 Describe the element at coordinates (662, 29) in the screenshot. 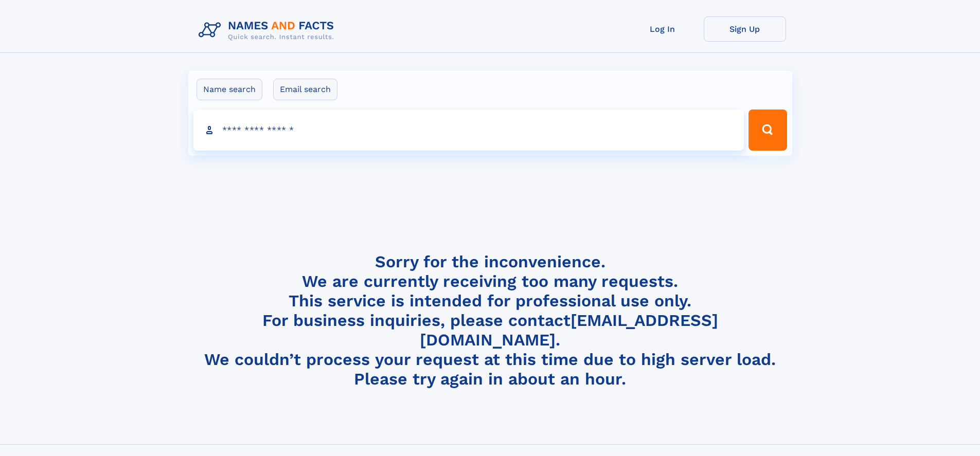

I see `a: Log In` at that location.